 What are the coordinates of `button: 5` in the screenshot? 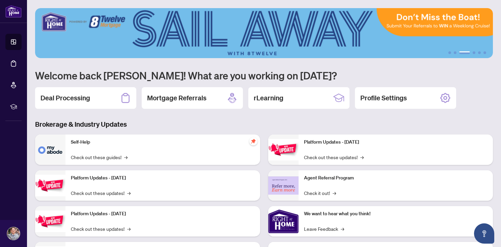 It's located at (480, 53).